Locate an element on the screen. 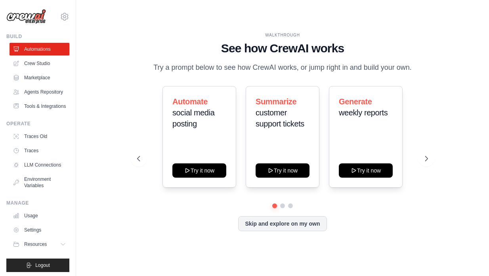 Image resolution: width=489 pixels, height=276 pixels. span: Resources is located at coordinates (35, 244).